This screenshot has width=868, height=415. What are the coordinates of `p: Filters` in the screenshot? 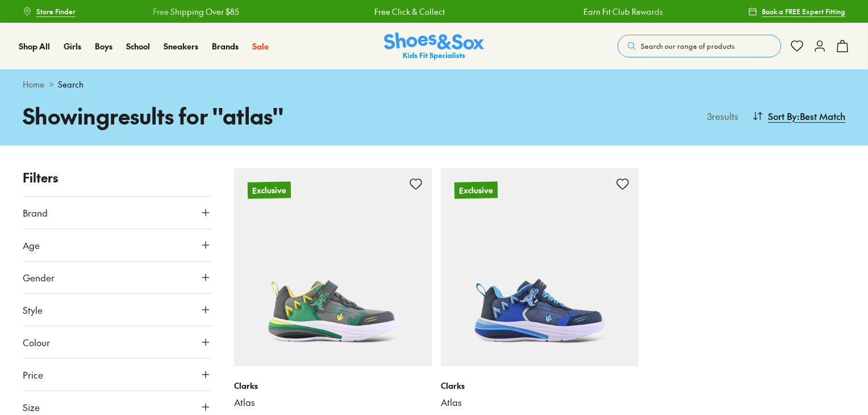 It's located at (117, 177).